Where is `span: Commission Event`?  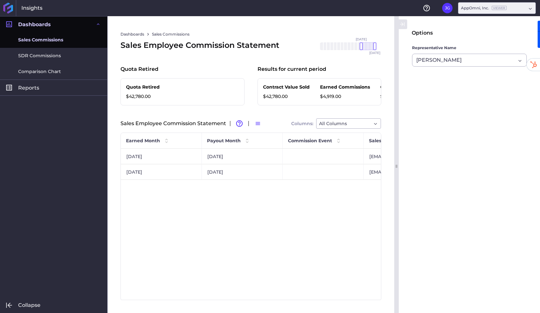
span: Commission Event is located at coordinates (310, 141).